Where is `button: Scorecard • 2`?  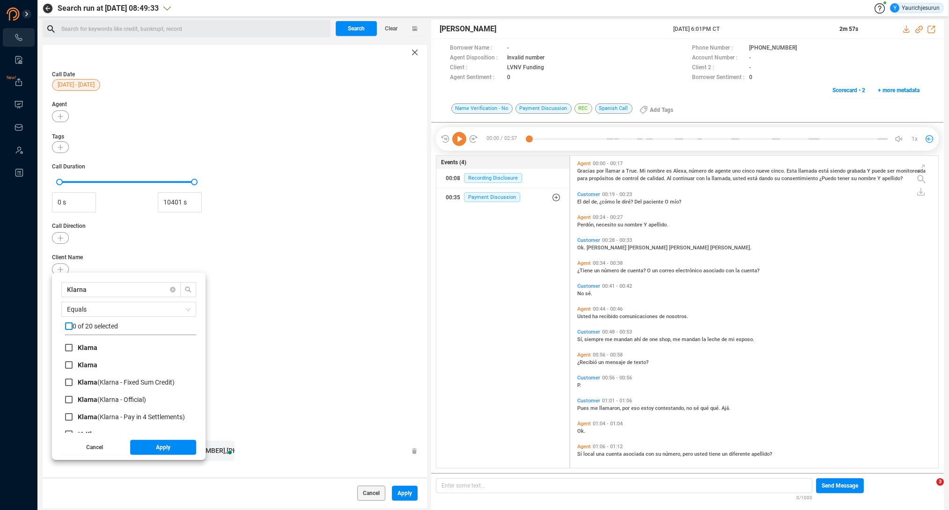
button: Scorecard • 2 is located at coordinates (849, 90).